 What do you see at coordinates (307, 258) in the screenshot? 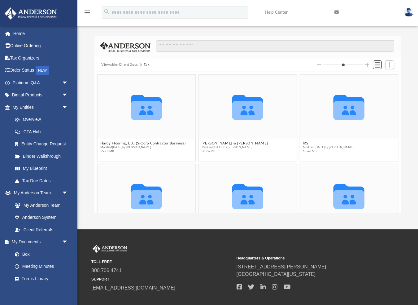
I see `small: Headquarters & Operations` at bounding box center [307, 258].